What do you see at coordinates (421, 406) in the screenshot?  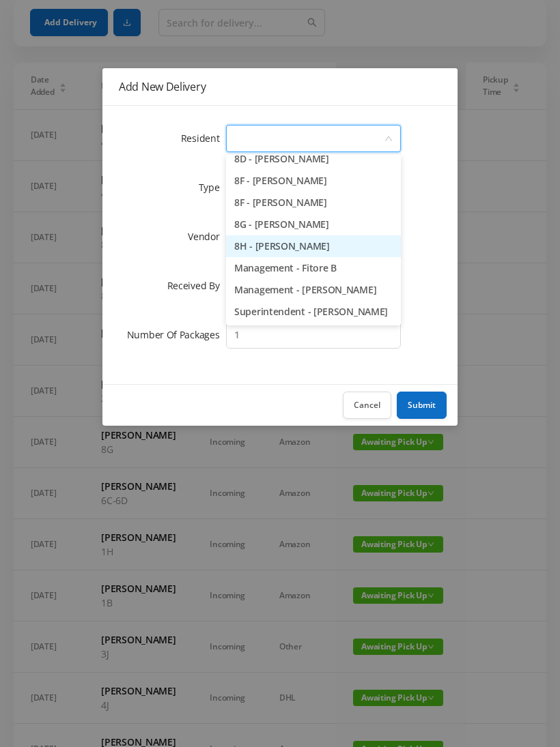 I see `button: Submit` at bounding box center [421, 406].